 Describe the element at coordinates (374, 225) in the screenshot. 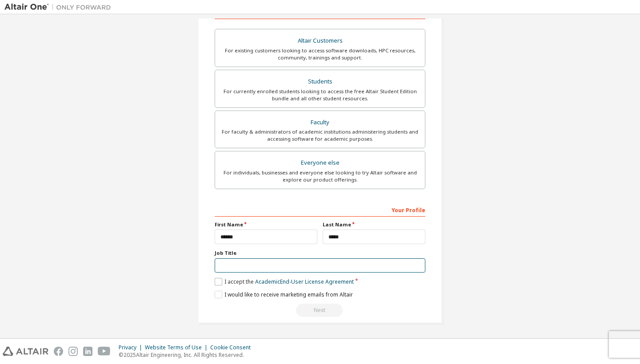

I see `label: Last Name` at that location.